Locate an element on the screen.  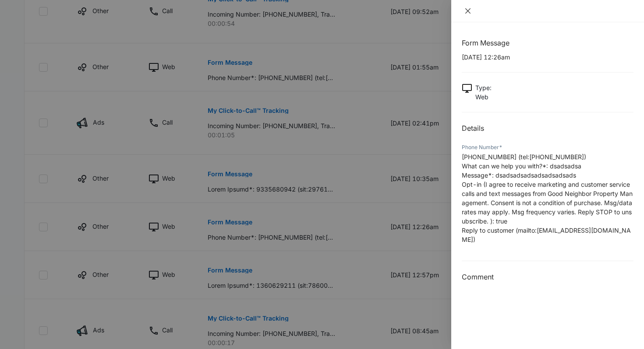
span: Message*: dsadsadsadsadsadsadsads is located at coordinates (519, 175).